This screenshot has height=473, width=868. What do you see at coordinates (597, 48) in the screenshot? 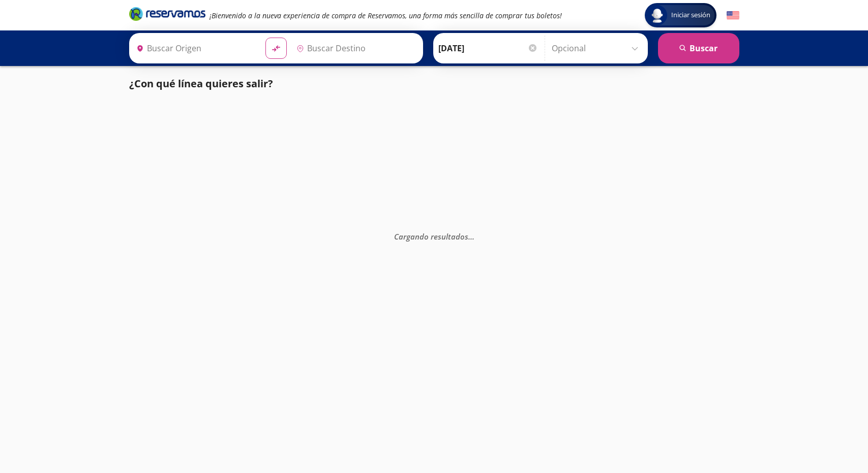
I see `input: Opcional` at bounding box center [597, 48].